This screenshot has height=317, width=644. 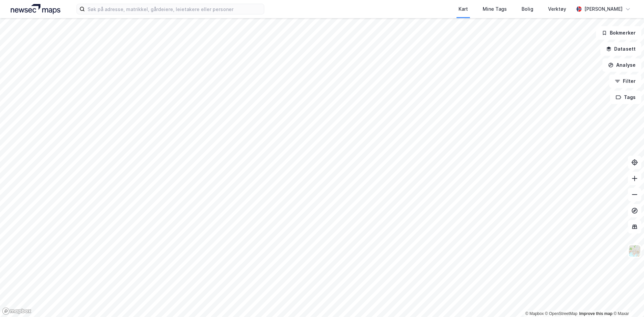 I want to click on button: Analyse, so click(x=622, y=65).